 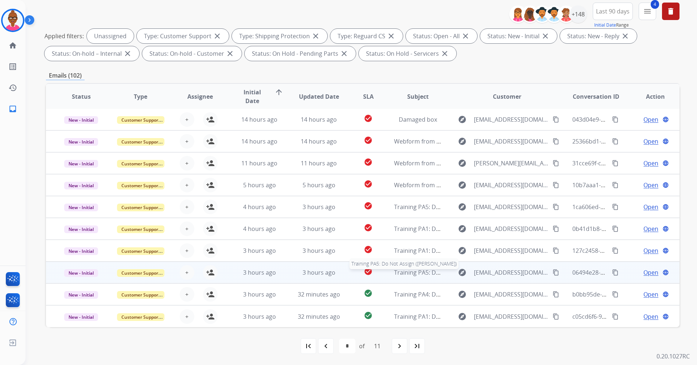 I want to click on button: Last 90 days, so click(x=613, y=11).